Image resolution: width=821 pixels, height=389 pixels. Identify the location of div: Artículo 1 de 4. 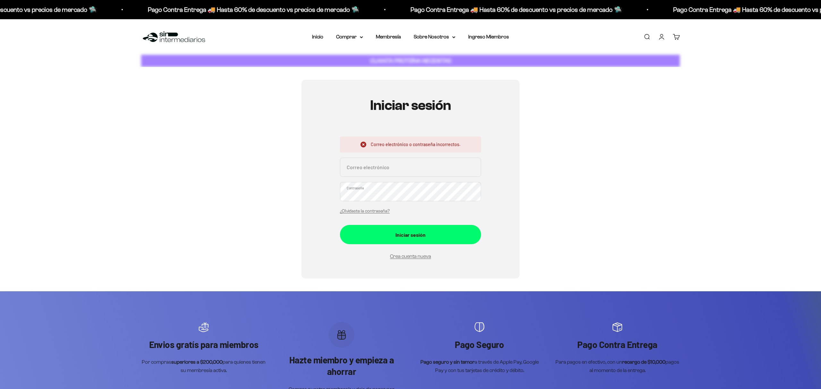
(204, 349).